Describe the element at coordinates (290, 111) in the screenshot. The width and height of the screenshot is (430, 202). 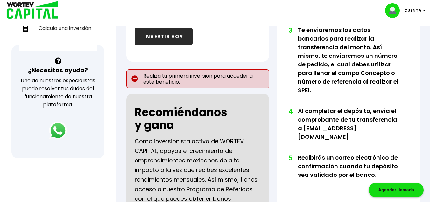
I see `span: 4` at that location.